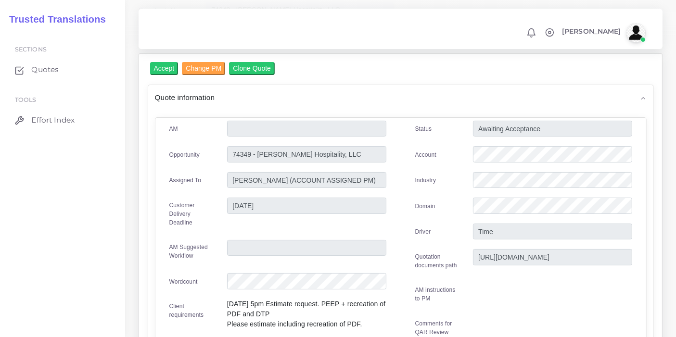 This screenshot has height=337, width=676. What do you see at coordinates (63, 120) in the screenshot?
I see `a: Effort Index` at bounding box center [63, 120].